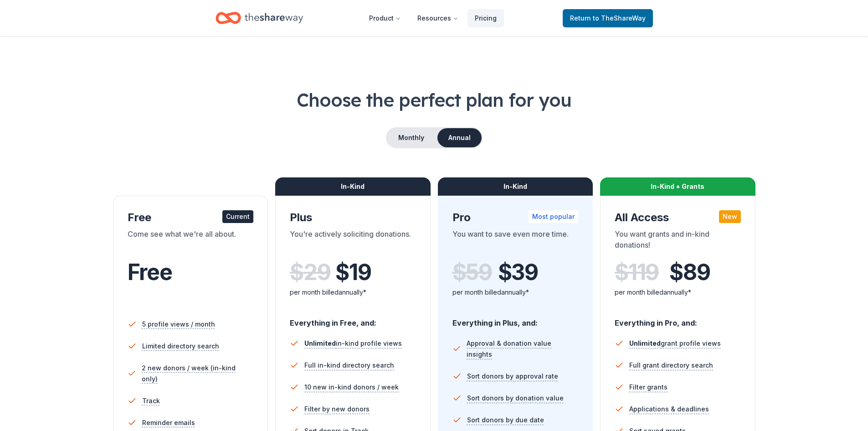 Image resolution: width=868 pixels, height=431 pixels. Describe the element at coordinates (677, 241) in the screenshot. I see `div: You want grants and in-kind donations!` at that location.